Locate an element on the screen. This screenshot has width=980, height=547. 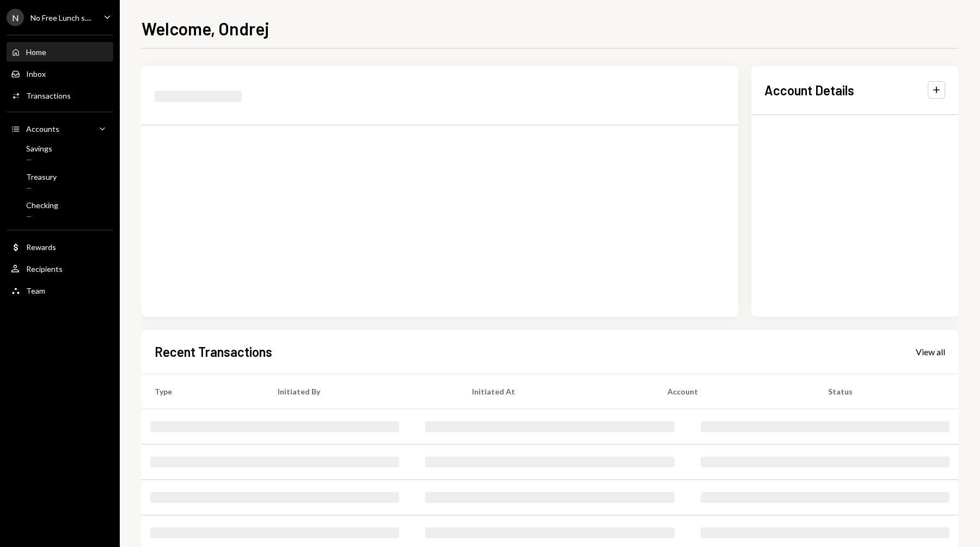
a: Checking— is located at coordinates (60, 210).